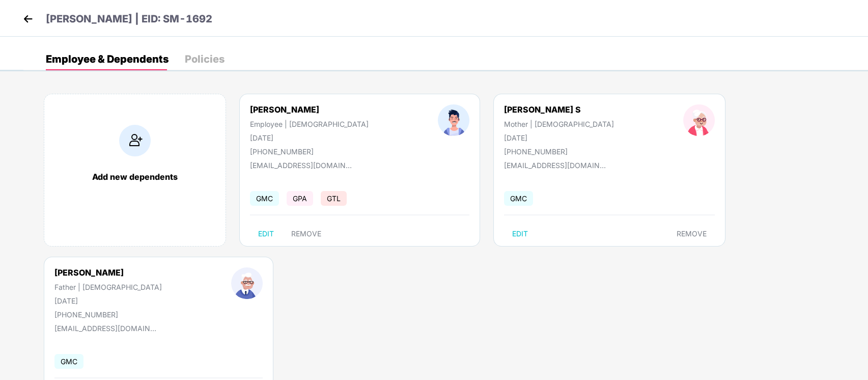 The image size is (868, 380). I want to click on img: addIcon, so click(135, 140).